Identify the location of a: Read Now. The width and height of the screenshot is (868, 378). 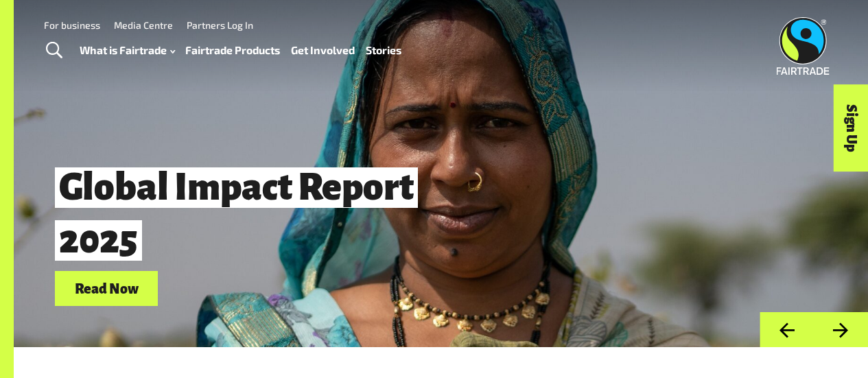
(106, 289).